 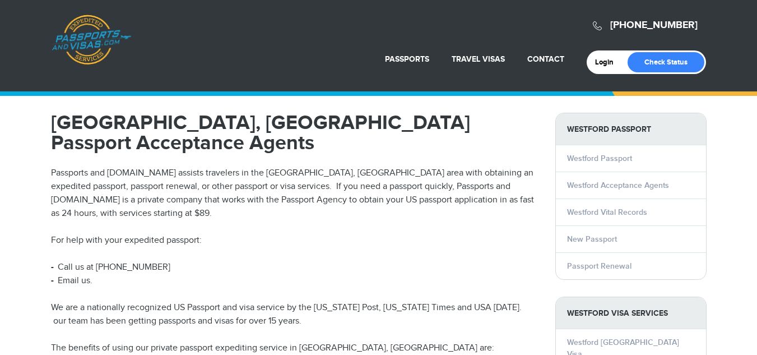 I want to click on a: Passports, so click(x=407, y=59).